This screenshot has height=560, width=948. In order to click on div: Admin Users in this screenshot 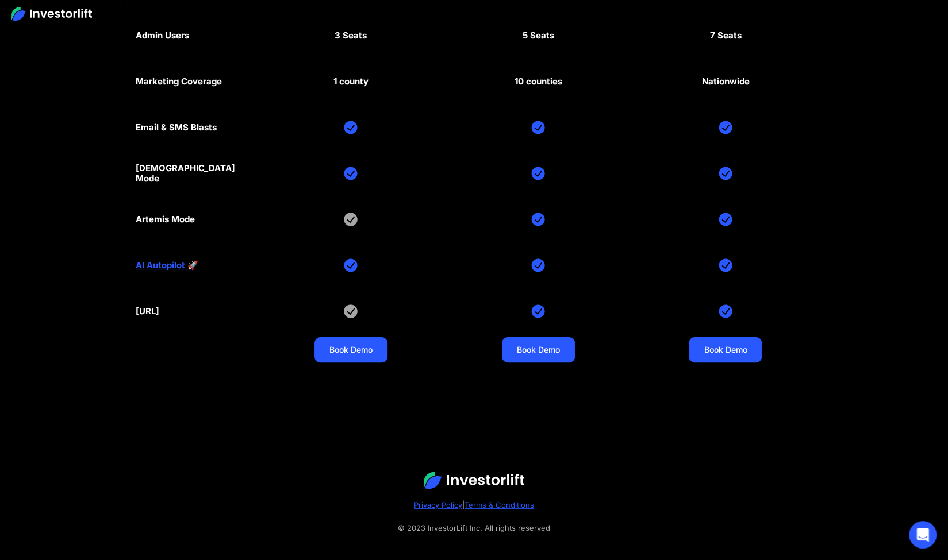, I will do `click(162, 35)`.